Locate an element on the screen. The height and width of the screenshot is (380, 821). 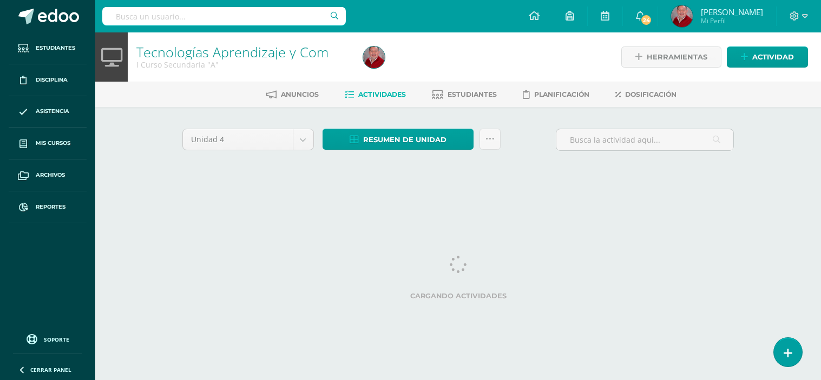
span: Anuncios is located at coordinates (300, 94).